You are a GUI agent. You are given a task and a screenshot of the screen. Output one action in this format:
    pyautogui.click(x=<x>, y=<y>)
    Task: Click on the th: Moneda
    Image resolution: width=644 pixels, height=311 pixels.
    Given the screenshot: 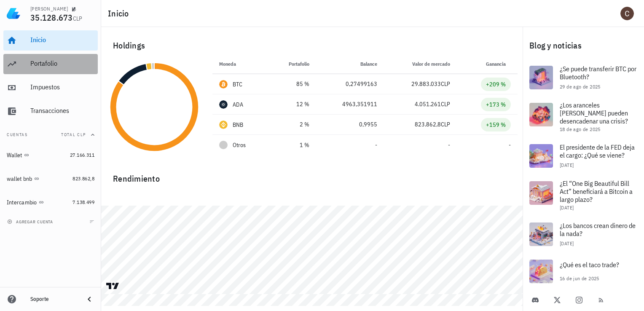 What is the action you would take?
    pyautogui.click(x=240, y=64)
    